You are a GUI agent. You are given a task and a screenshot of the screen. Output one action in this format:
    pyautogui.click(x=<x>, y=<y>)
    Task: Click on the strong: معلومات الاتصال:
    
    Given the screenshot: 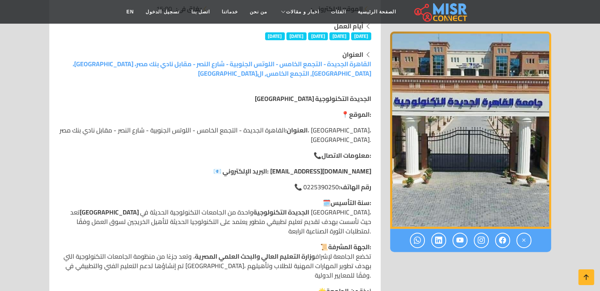 What is the action you would take?
    pyautogui.click(x=346, y=155)
    